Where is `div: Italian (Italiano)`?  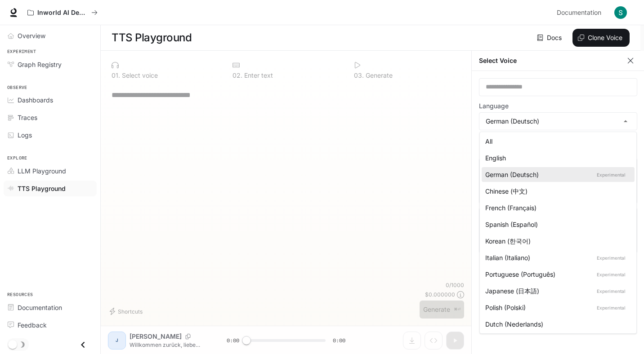
div: Italian (Italiano) is located at coordinates (556, 257).